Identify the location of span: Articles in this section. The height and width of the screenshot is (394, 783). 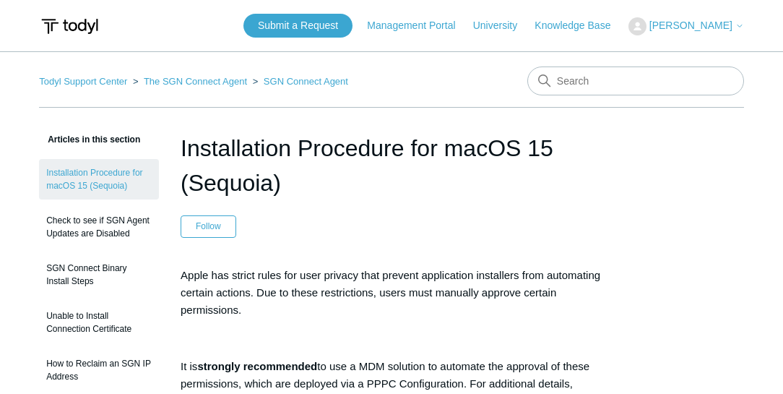
(90, 139).